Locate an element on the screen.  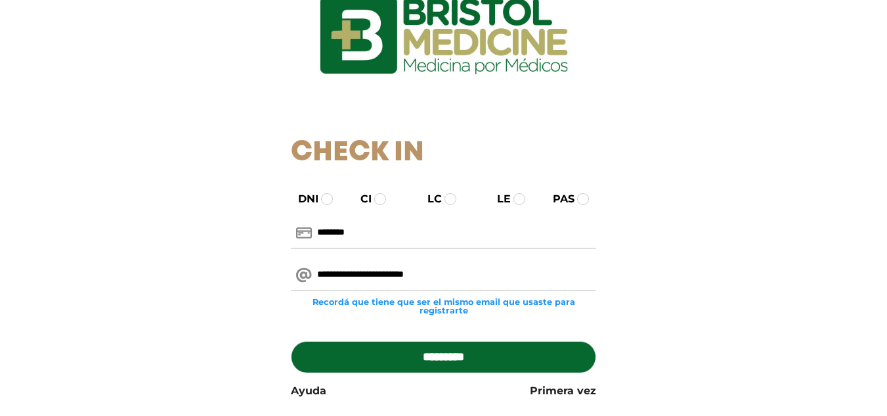
small: Recordá que tiene que ser el mismo email que usaste para registrarte is located at coordinates (443, 306).